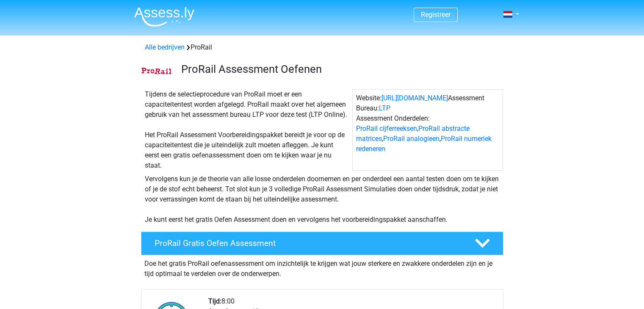 This screenshot has height=309, width=644. Describe the element at coordinates (384, 108) in the screenshot. I see `a: LTP` at that location.